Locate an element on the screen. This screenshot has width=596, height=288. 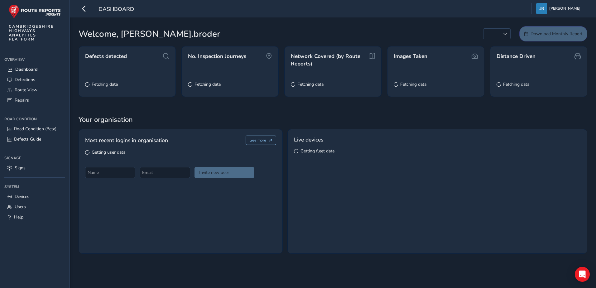
a: Detections is located at coordinates (35, 79).